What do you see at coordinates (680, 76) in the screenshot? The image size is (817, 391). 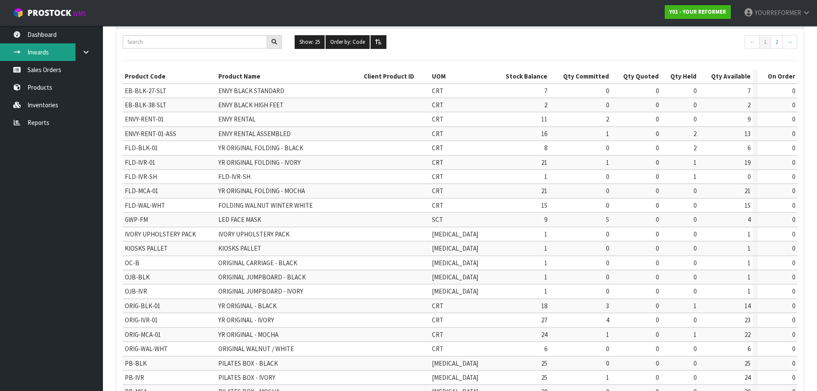 I see `th: Qty Held` at bounding box center [680, 76].